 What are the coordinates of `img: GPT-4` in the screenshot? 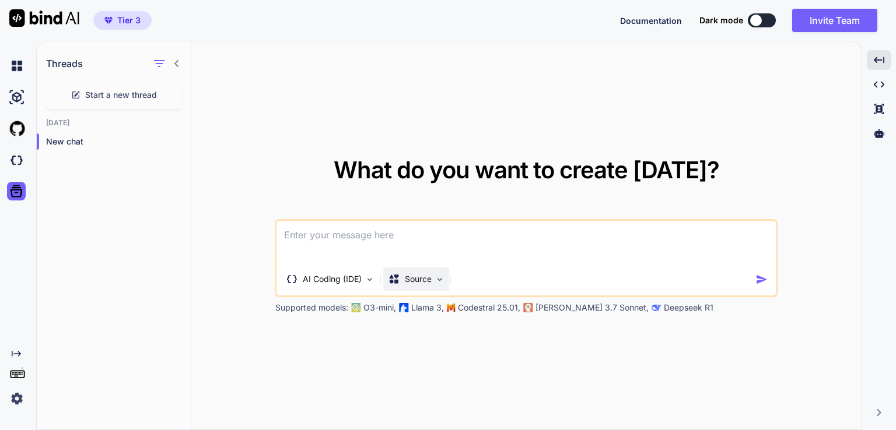 It's located at (356, 308).